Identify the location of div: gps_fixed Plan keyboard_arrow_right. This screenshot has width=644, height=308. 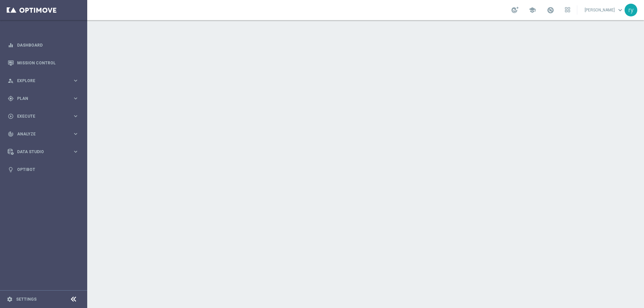
(43, 99).